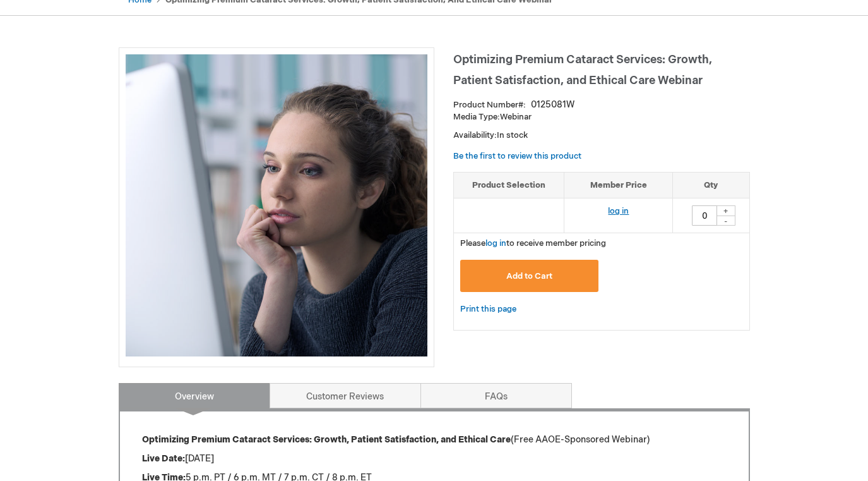 This screenshot has height=481, width=868. Describe the element at coordinates (552, 105) in the screenshot. I see `div: 0125081W` at that location.